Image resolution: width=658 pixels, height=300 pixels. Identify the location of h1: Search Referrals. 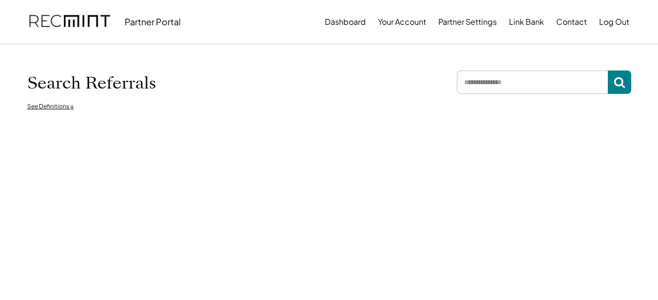
(92, 83).